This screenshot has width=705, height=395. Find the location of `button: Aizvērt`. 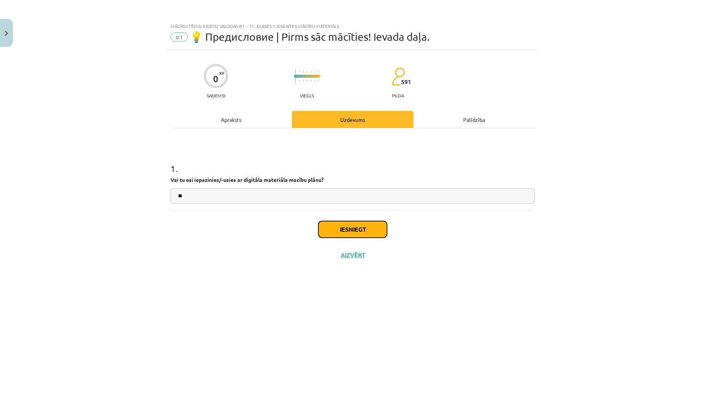

button: Aizvērt is located at coordinates (353, 255).